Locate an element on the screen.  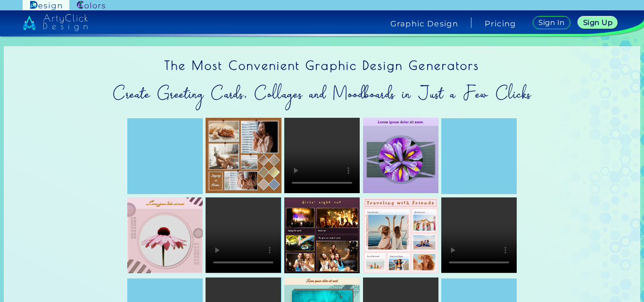
a: Sign Up is located at coordinates (598, 23).